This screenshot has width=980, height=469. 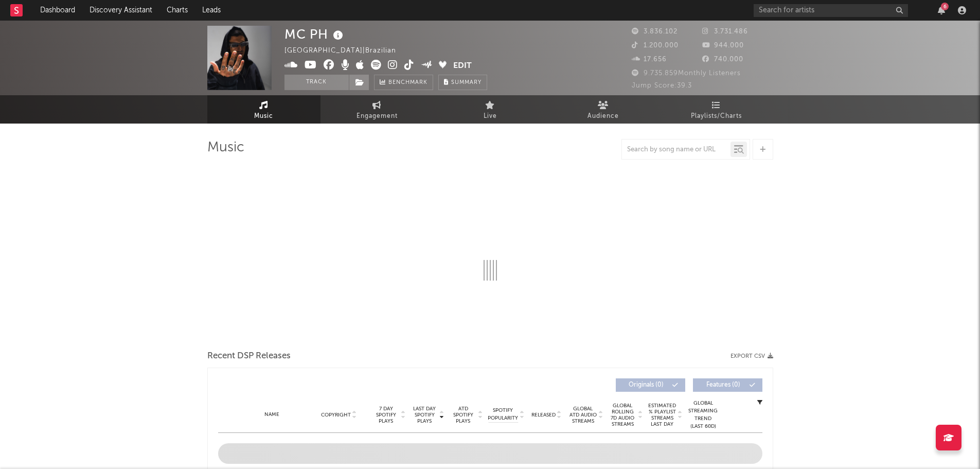 What do you see at coordinates (264, 109) in the screenshot?
I see `a: Music` at bounding box center [264, 109].